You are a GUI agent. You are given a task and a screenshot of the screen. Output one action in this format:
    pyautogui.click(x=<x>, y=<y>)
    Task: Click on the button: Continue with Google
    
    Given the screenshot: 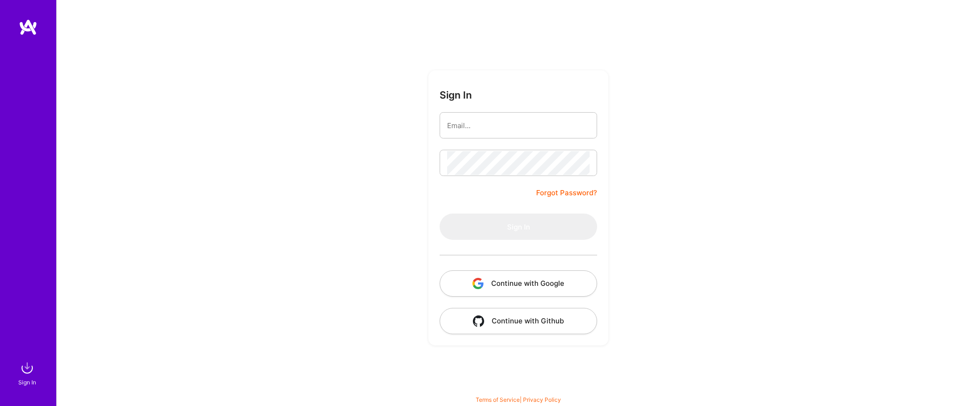 What is the action you would take?
    pyautogui.click(x=519, y=283)
    